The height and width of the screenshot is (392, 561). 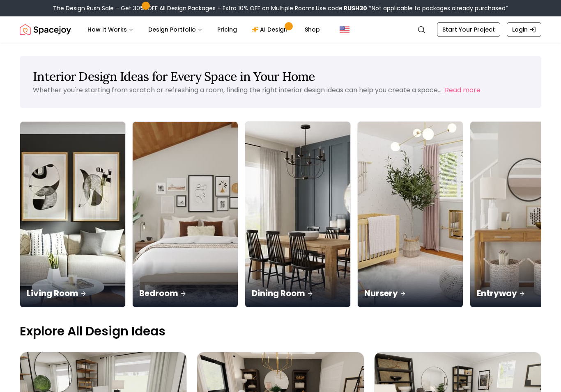 I want to click on a: NurseryNursery, so click(x=410, y=215).